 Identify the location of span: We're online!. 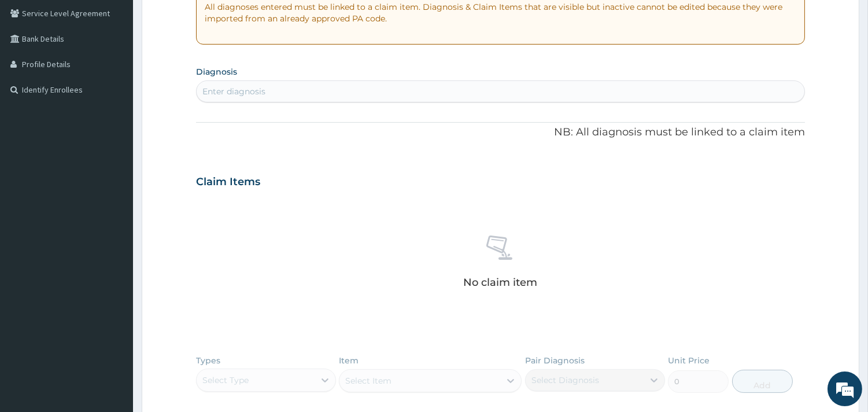
(113, 188).